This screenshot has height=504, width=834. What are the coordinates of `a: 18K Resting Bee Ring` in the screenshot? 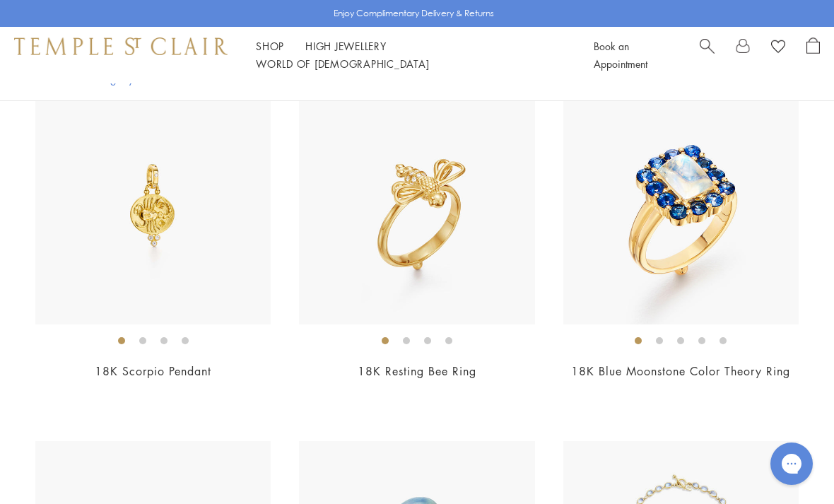 It's located at (417, 371).